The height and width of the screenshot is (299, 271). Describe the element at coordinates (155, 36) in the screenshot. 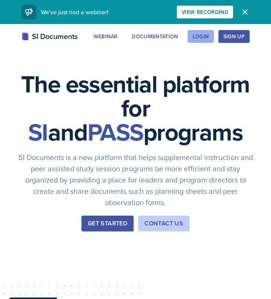

I see `button: Documentation` at that location.